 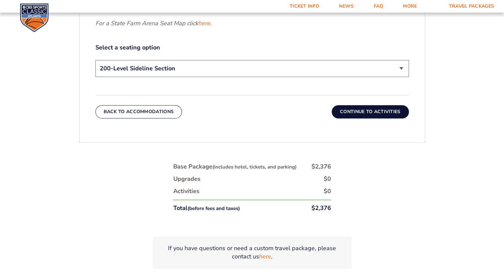 What do you see at coordinates (252, 47) in the screenshot?
I see `label: Select a seating option` at bounding box center [252, 47].